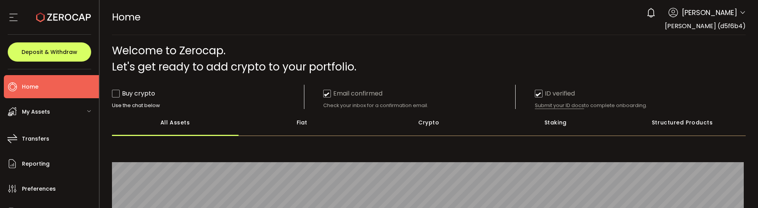 The height and width of the screenshot is (208, 758). What do you see at coordinates (302, 122) in the screenshot?
I see `div: Fiat` at bounding box center [302, 122].